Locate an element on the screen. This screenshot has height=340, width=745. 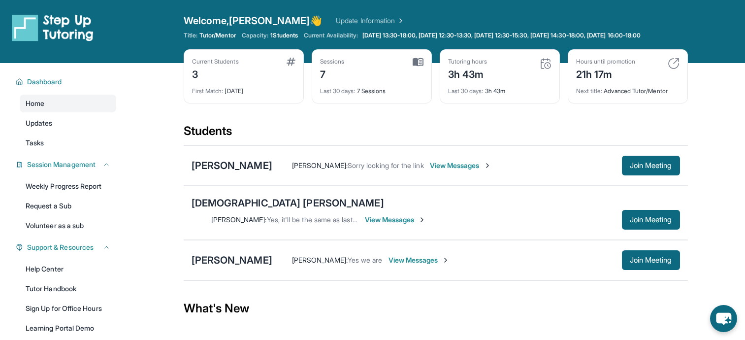
div: Students is located at coordinates (436, 134).